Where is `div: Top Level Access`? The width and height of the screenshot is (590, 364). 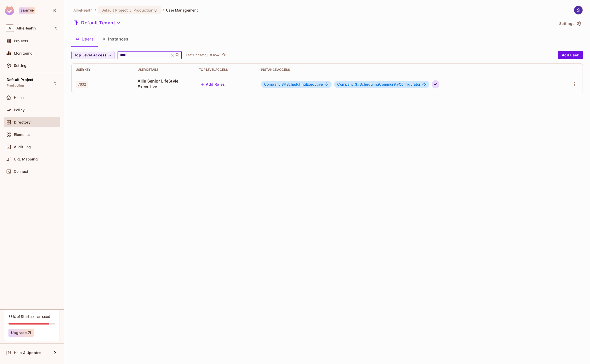 div: Top Level Access is located at coordinates (226, 70).